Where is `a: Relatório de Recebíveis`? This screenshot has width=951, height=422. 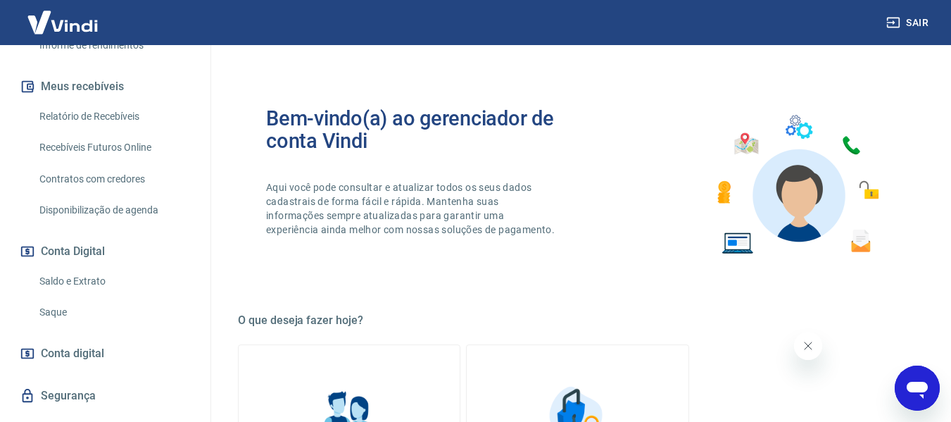 a: Relatório de Recebíveis is located at coordinates (113, 116).